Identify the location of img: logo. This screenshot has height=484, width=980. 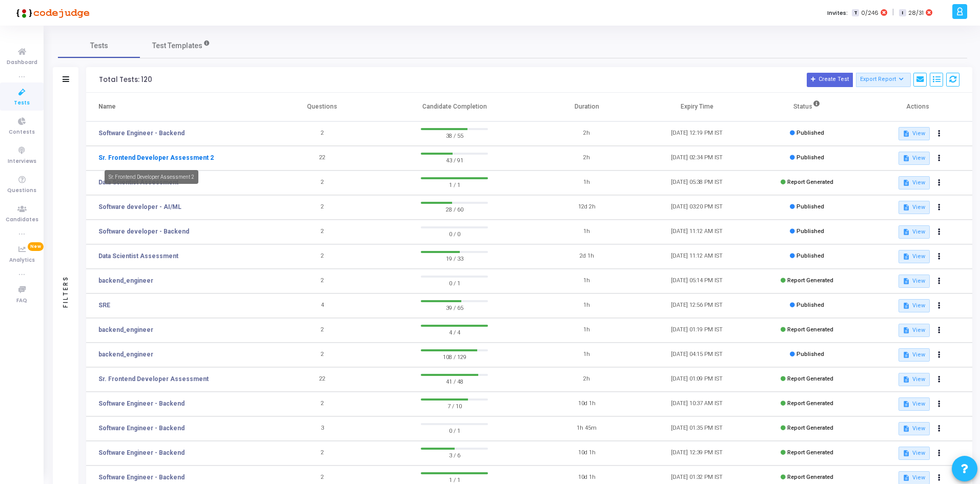
(51, 13).